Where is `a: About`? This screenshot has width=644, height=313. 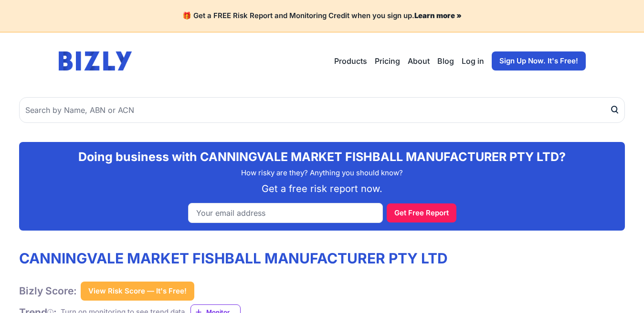 a: About is located at coordinates (419, 61).